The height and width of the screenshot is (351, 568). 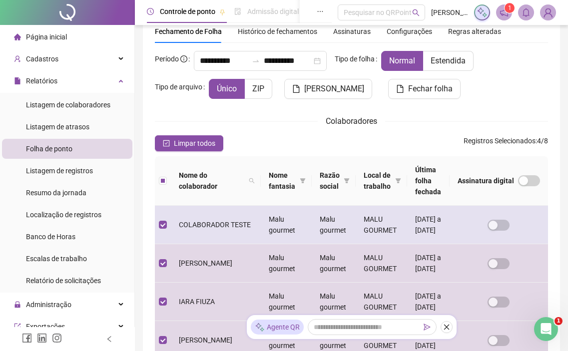 I want to click on span: Registros Selecionados, so click(x=499, y=141).